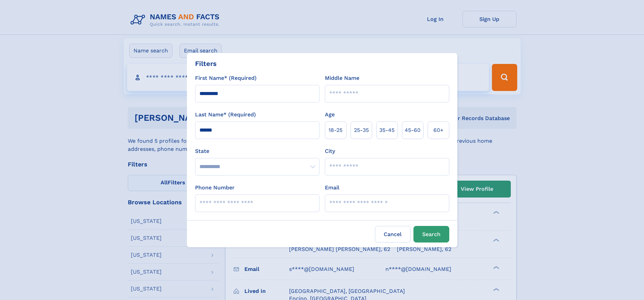  What do you see at coordinates (226, 78) in the screenshot?
I see `label: First Name* (Required)` at bounding box center [226, 78].